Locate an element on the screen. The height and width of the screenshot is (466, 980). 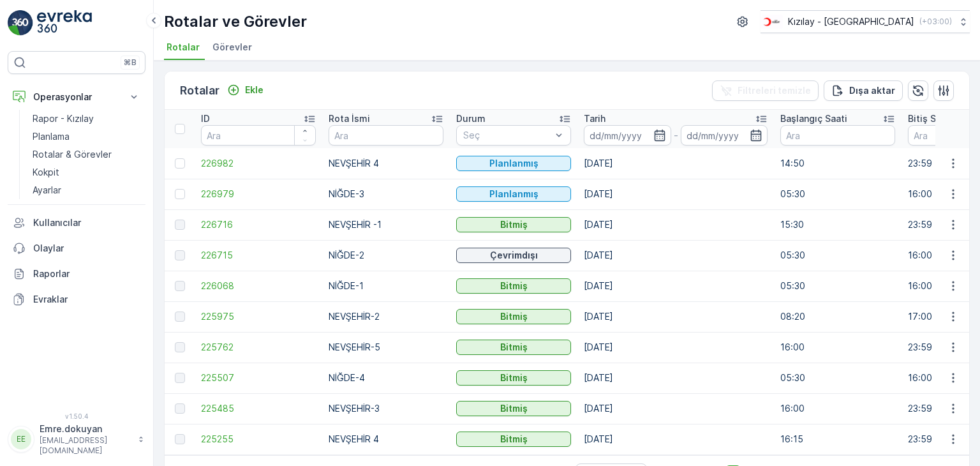
p: Durum is located at coordinates (471, 119).